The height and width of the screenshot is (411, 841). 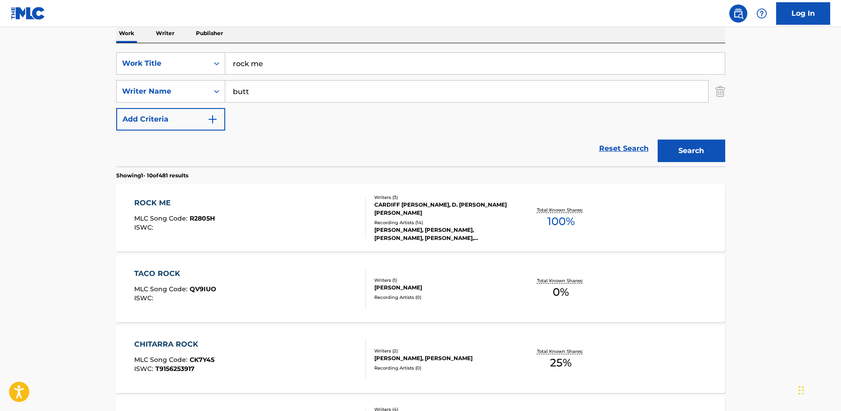 What do you see at coordinates (561, 222) in the screenshot?
I see `span: 100 %` at bounding box center [561, 222].